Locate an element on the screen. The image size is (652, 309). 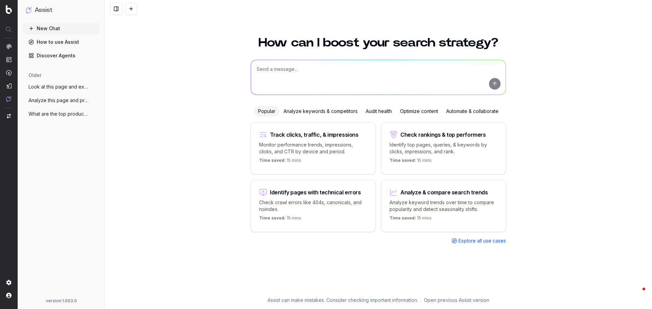
h1: Assist is located at coordinates (43, 10).